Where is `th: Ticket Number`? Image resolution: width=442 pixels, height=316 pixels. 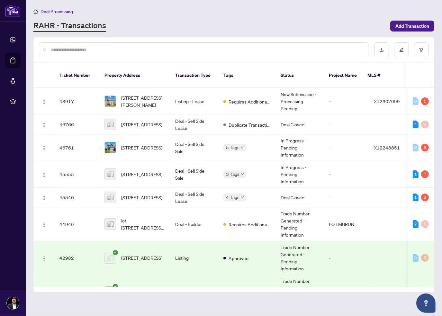 th: Ticket Number is located at coordinates (77, 75).